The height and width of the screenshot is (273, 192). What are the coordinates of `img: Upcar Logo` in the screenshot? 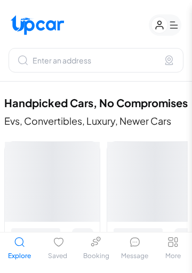 It's located at (37, 25).